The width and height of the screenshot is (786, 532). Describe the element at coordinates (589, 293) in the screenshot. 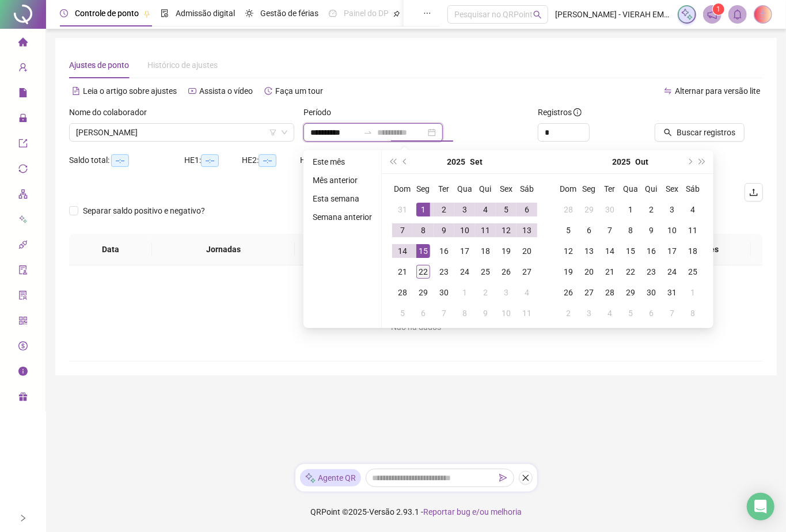

I see `div: 27` at that location.